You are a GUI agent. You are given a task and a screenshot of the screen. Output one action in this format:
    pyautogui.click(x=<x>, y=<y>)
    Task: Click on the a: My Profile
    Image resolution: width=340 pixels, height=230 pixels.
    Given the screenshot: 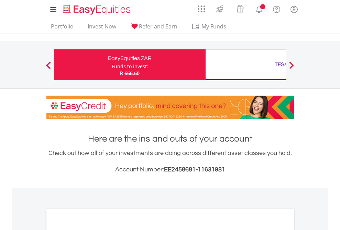 What is the action you would take?
    pyautogui.click(x=294, y=9)
    